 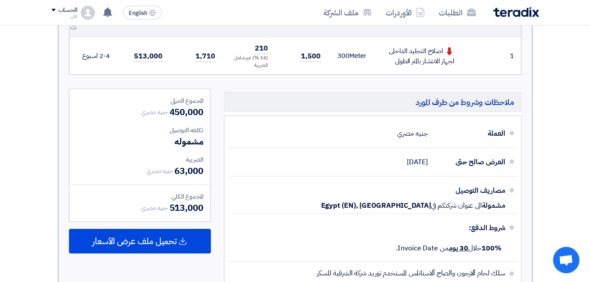 What do you see at coordinates (470, 134) in the screenshot?
I see `div: العملة` at bounding box center [470, 134].